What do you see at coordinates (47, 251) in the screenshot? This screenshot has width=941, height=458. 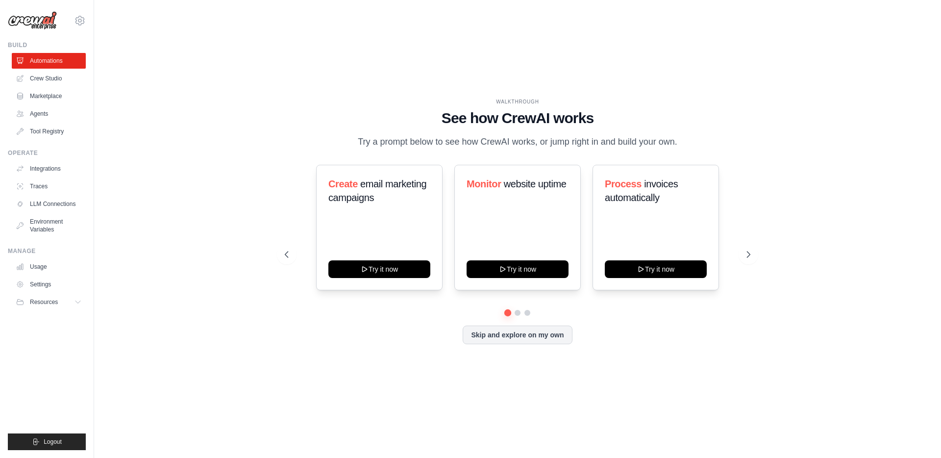 I see `div: Manage` at bounding box center [47, 251].